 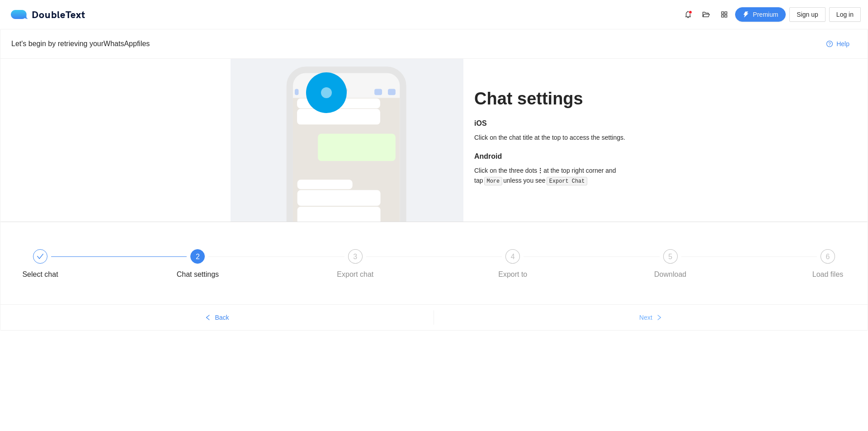 I want to click on div: DoubleText, so click(x=48, y=15).